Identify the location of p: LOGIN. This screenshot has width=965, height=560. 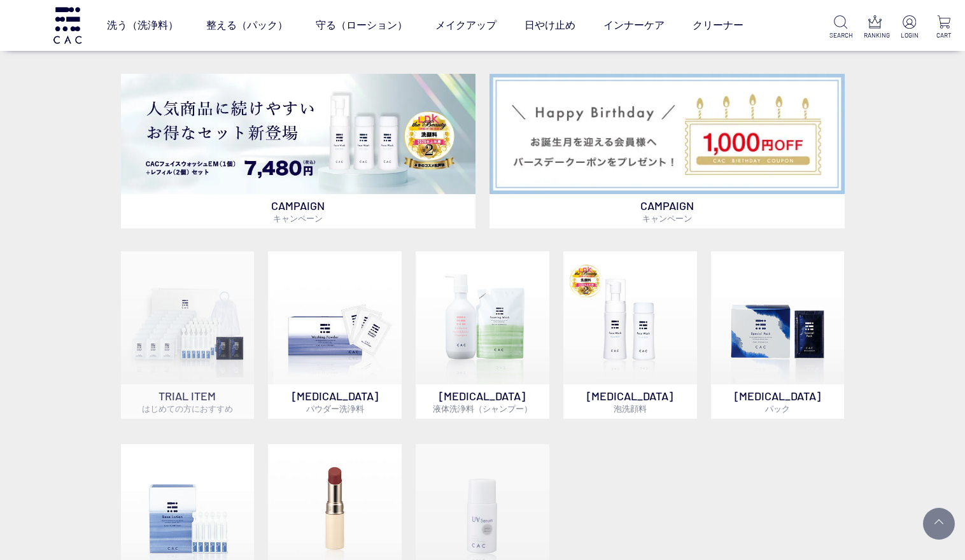
(910, 35).